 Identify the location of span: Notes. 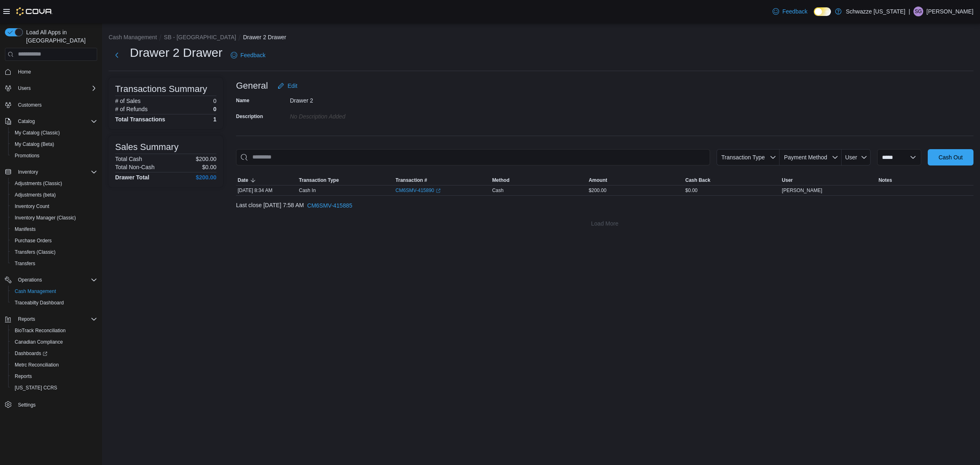
(885, 180).